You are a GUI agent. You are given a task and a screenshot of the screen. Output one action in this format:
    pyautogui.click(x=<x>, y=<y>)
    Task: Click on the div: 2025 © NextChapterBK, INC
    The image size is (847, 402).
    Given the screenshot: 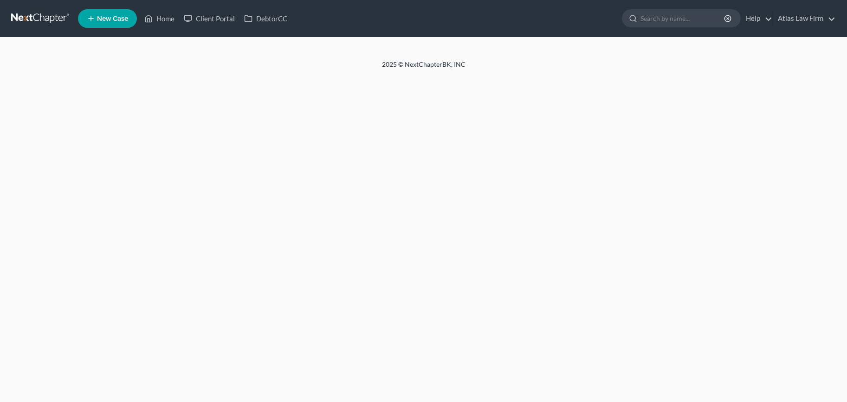 What is the action you would take?
    pyautogui.click(x=424, y=68)
    